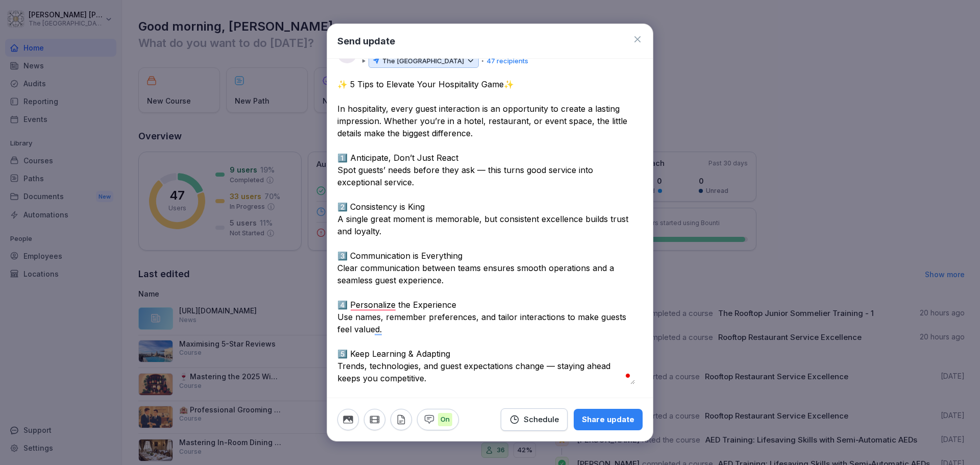 The image size is (980, 465). What do you see at coordinates (485, 231) in the screenshot?
I see `textarea: To enrich screen reader interactions, please activate Accessibility in Grammarly extension settings` at bounding box center [485, 231].